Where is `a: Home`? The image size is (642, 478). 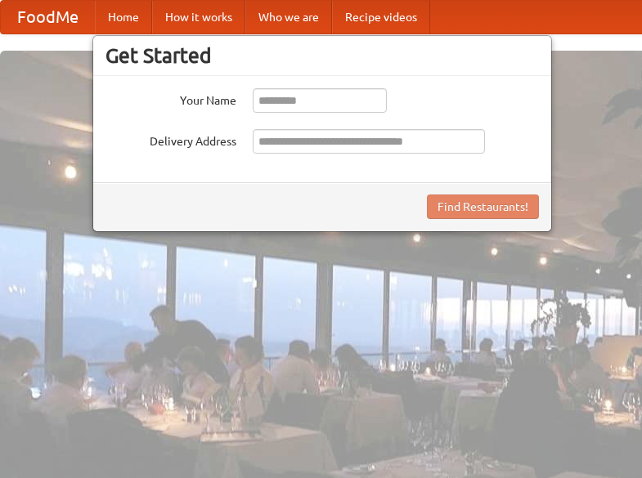
a: Home is located at coordinates (123, 17).